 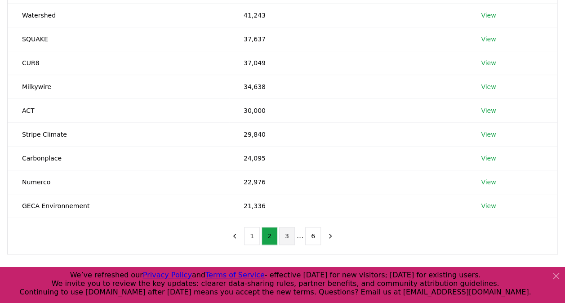 What do you see at coordinates (118, 62) in the screenshot?
I see `td: CUR8` at bounding box center [118, 62].